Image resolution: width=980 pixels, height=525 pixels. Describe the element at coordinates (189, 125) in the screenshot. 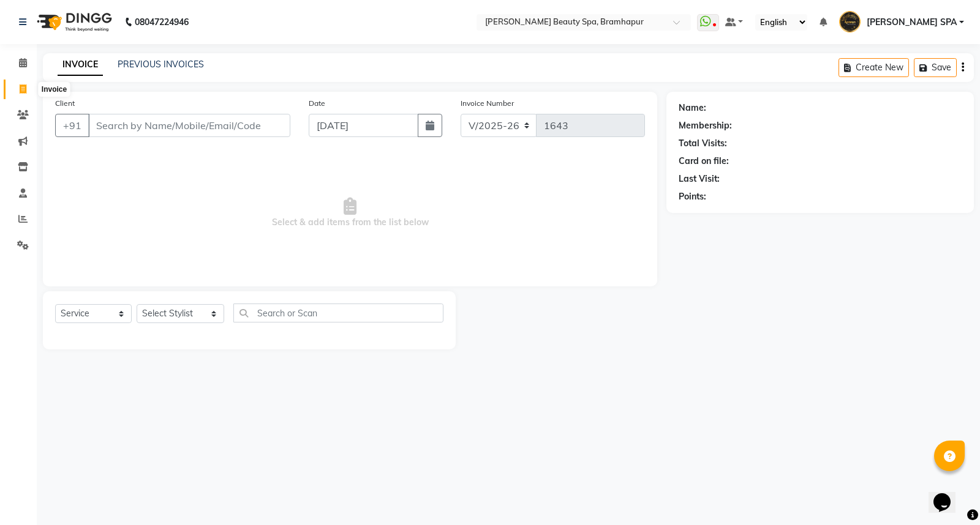

I see `input: Search by Name/Mobile/Email/Code` at that location.